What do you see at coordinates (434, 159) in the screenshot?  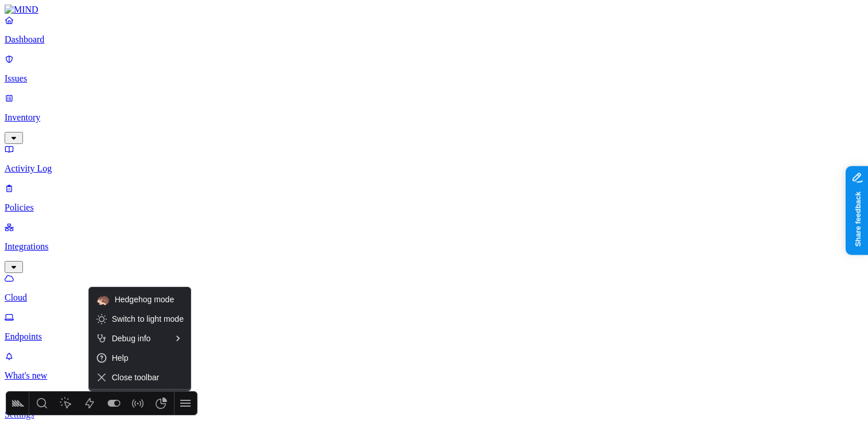 I see `a: Activity Log` at bounding box center [434, 159].